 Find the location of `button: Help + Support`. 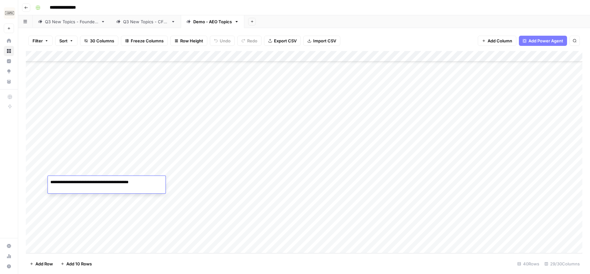

button: Help + Support is located at coordinates (9, 266).